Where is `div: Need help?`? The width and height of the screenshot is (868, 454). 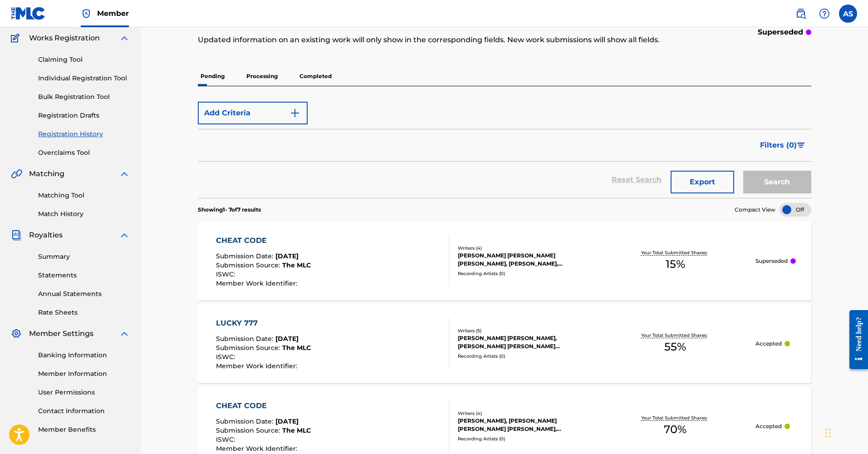
div: Need help? is located at coordinates (16, 33).